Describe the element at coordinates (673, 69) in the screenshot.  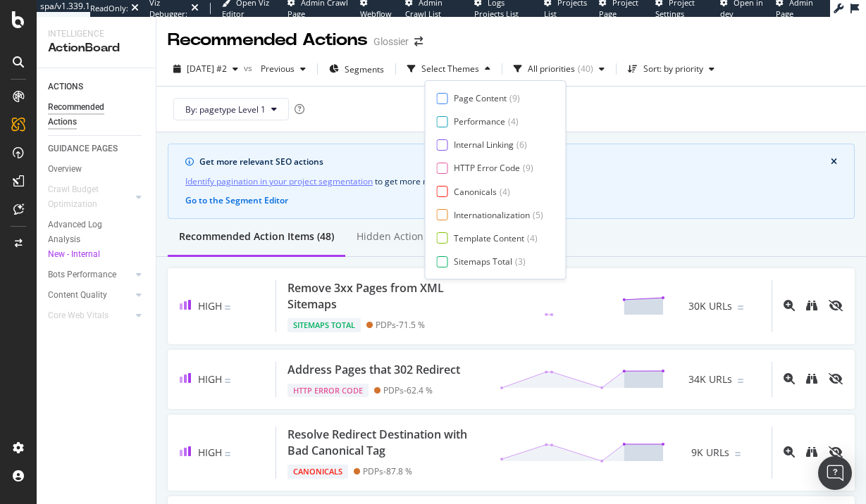
I see `div: Sort: by priority` at that location.